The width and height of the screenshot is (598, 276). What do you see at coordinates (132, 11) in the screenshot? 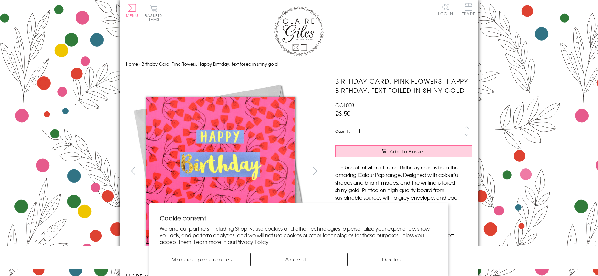
I see `button: Menu` at bounding box center [132, 11].